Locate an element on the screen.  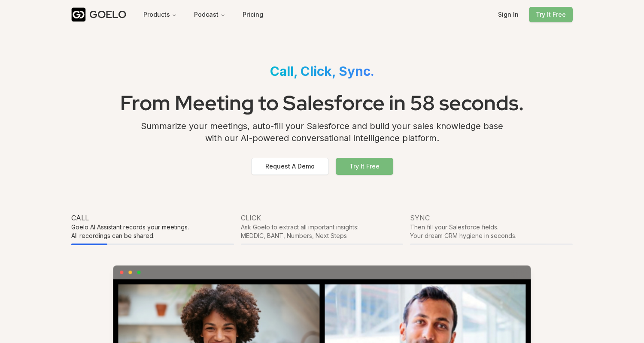
a: GOELO is located at coordinates (102, 14).